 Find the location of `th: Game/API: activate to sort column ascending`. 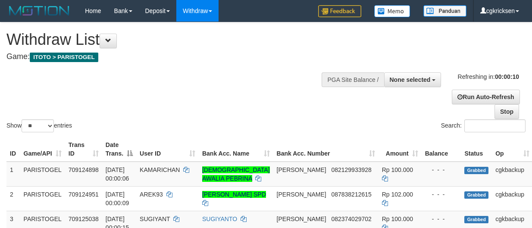

th: Game/API: activate to sort column ascending is located at coordinates (43, 149).